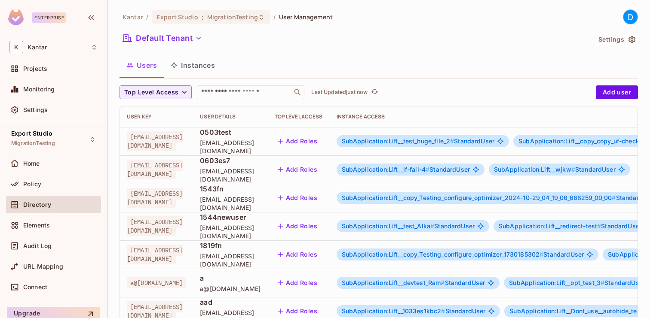 This screenshot has width=650, height=318. What do you see at coordinates (192, 65) in the screenshot?
I see `button: Instances` at bounding box center [192, 65].